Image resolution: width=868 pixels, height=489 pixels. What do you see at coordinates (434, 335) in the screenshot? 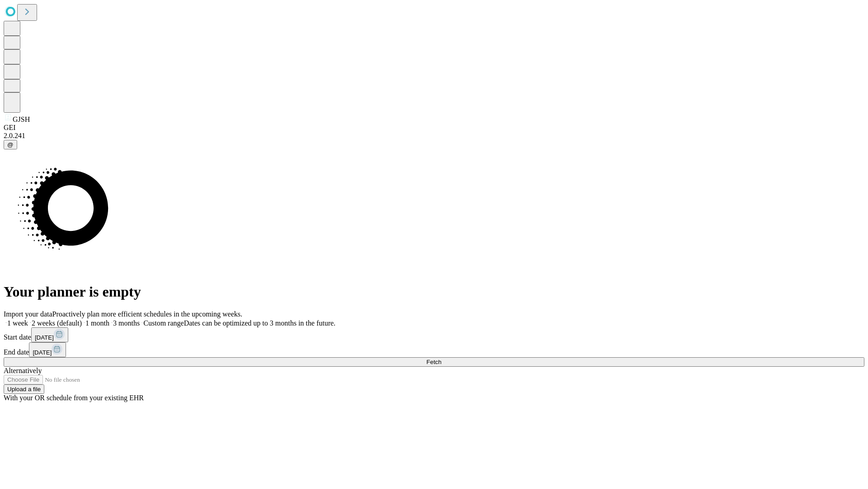
I see `div: Start date` at bounding box center [434, 335].